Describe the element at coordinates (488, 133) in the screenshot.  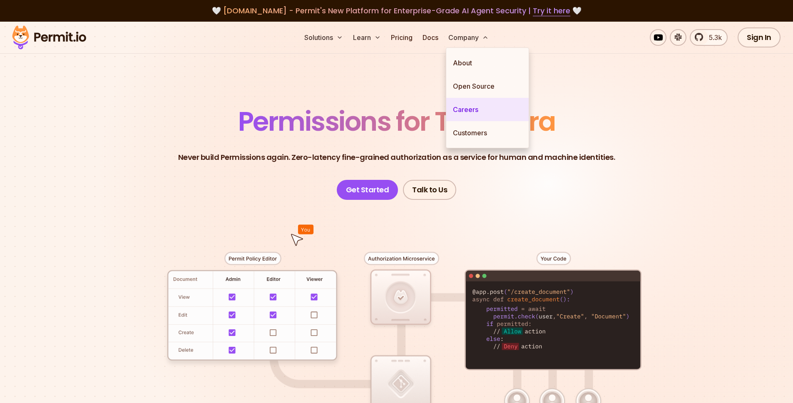
I see `a: Customers` at that location.